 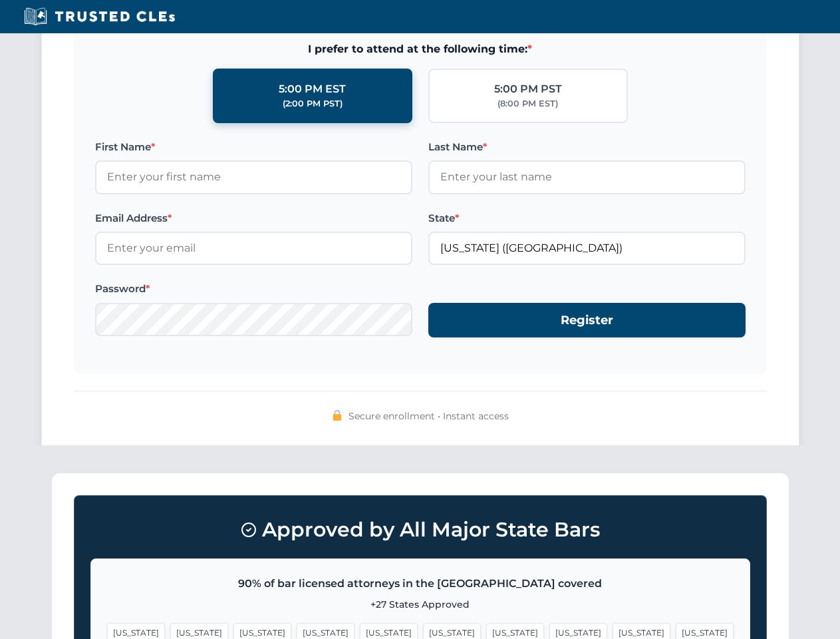 I want to click on input: Enter your last name, so click(x=587, y=177).